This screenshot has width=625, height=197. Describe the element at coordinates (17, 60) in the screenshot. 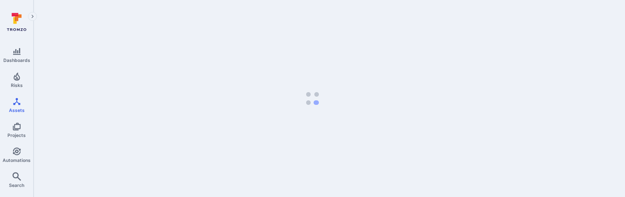

I see `span: Dashboards` at that location.